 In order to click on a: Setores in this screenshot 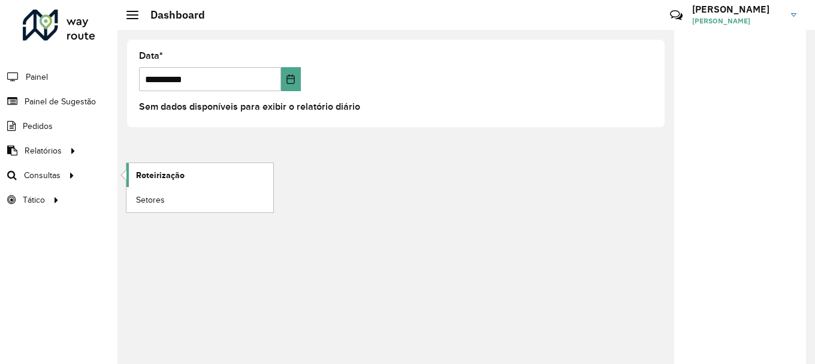, I will do `click(199, 199)`.